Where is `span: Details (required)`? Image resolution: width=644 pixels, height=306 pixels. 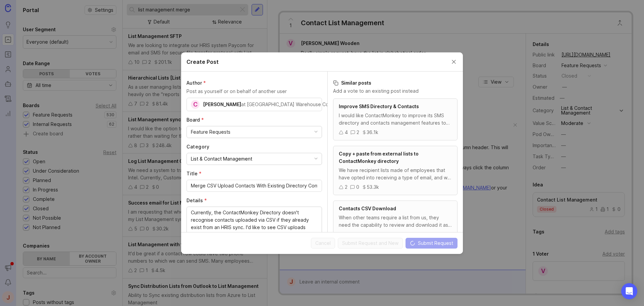 span: Details (required) is located at coordinates (197, 200).